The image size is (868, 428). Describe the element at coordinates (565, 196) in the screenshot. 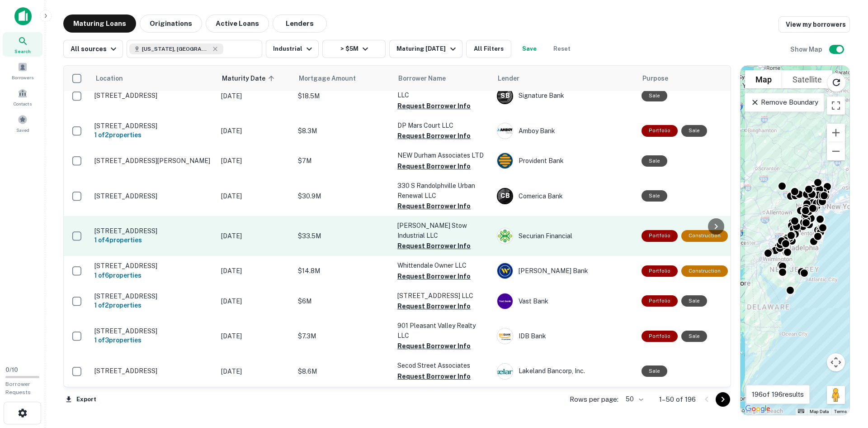

I see `div: Comerica Bank` at that location.